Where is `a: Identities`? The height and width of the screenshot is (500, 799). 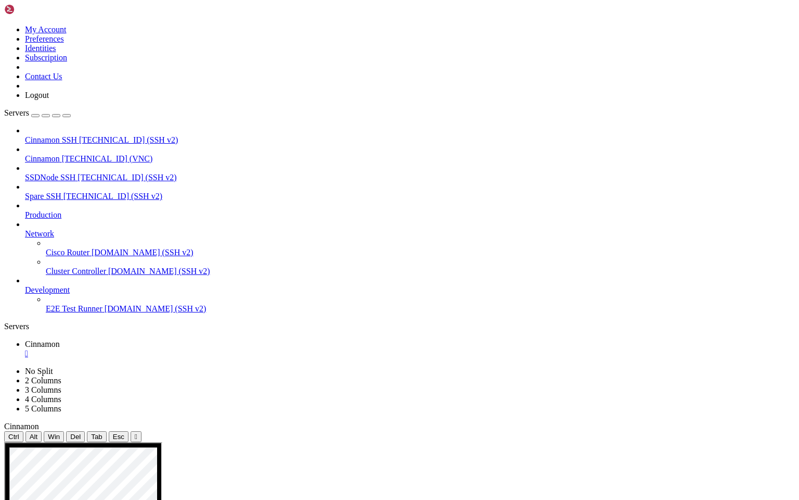 a: Identities is located at coordinates (41, 48).